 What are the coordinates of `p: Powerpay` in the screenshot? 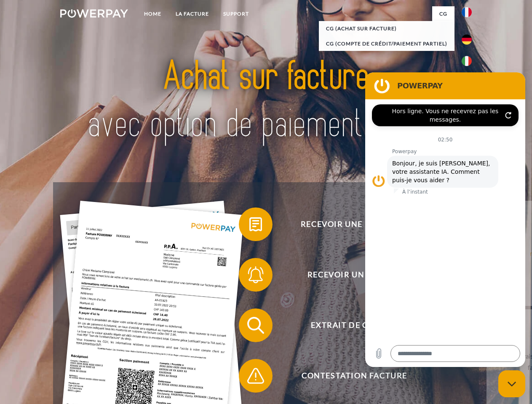 It's located at (93, 79).